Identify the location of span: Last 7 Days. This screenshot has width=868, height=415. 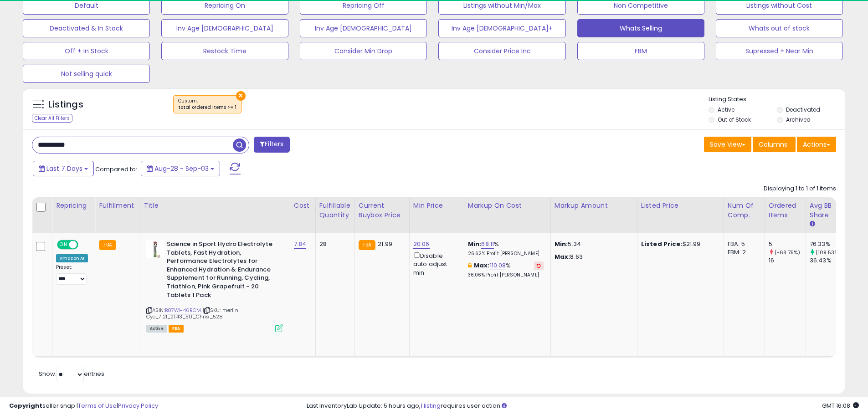
(64, 168).